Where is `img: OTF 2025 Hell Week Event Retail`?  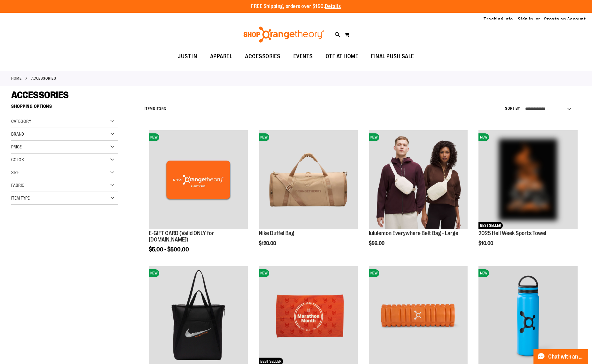
img: OTF 2025 Hell Week Event Retail is located at coordinates (528, 180).